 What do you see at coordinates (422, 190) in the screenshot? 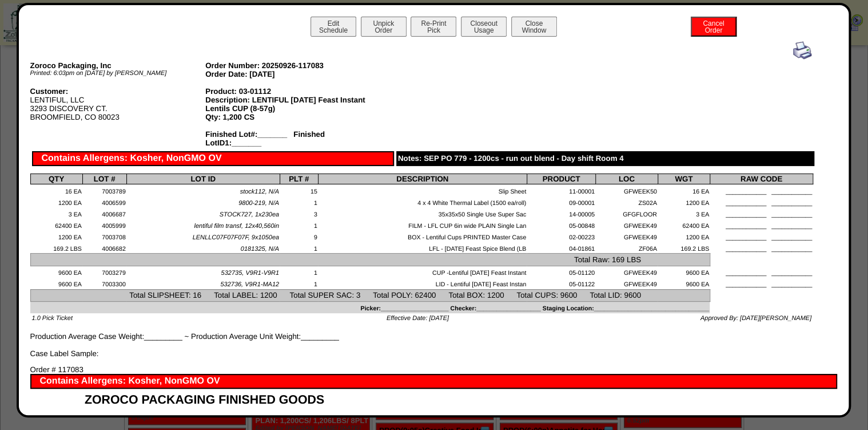
I see `td: Slip Sheet` at bounding box center [422, 190].